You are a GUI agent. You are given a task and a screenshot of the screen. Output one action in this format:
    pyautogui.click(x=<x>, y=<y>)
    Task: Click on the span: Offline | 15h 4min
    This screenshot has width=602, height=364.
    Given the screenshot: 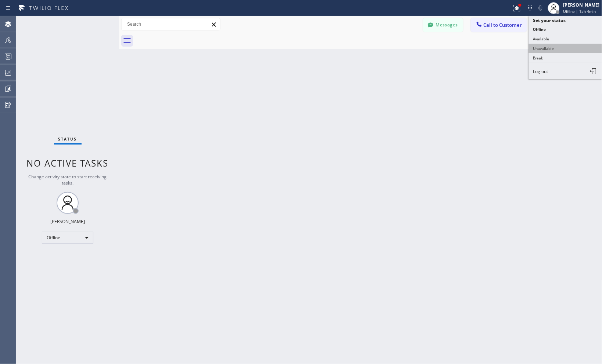 What is the action you would take?
    pyautogui.click(x=580, y=11)
    